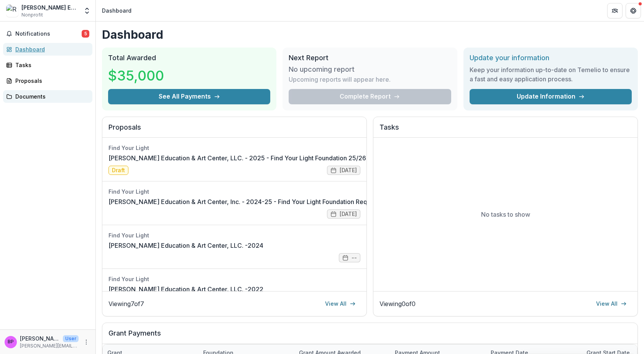  What do you see at coordinates (12, 11) in the screenshot?
I see `img: Renzi Education & Art Center, LLC.` at bounding box center [12, 11].